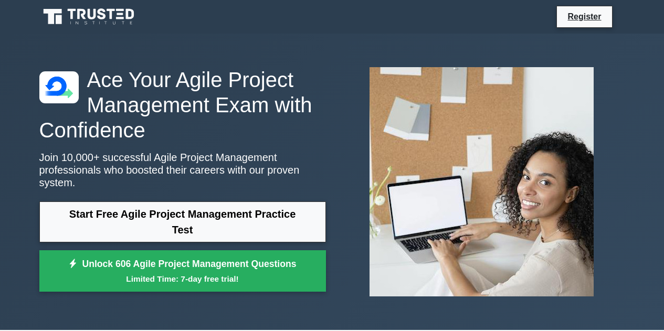  Describe the element at coordinates (183, 105) in the screenshot. I see `h1: Ace Your Agile Project Management Exam with Confidence` at that location.